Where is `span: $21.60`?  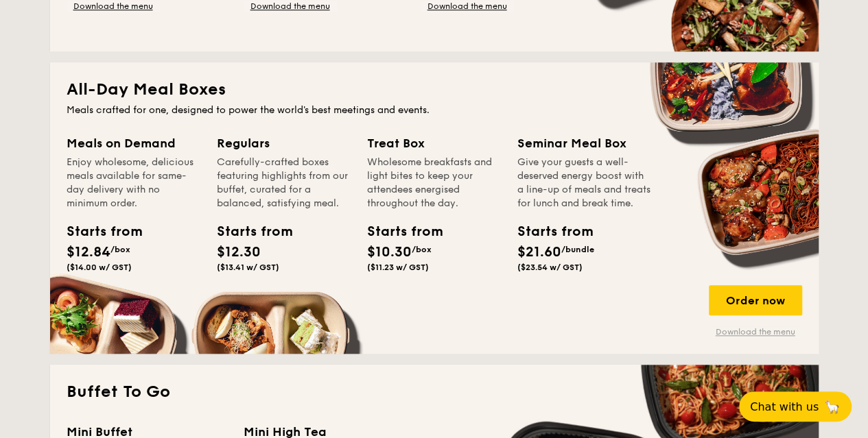 span: $21.60 is located at coordinates (539, 253).